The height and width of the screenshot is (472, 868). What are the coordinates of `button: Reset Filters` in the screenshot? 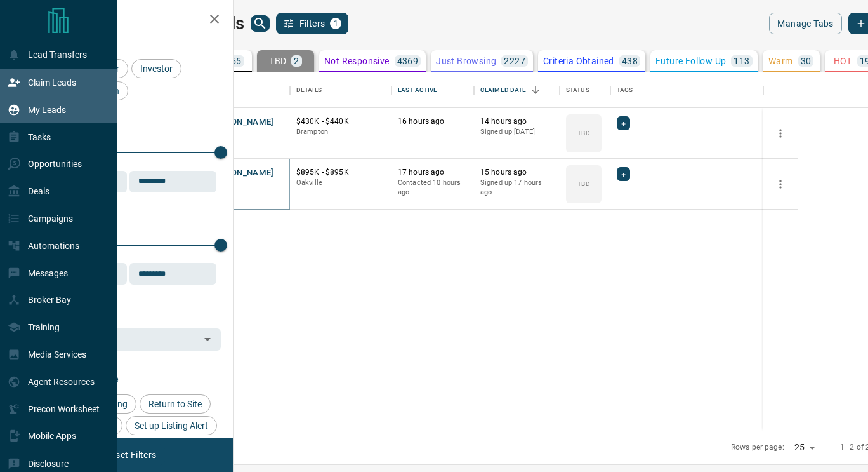 It's located at (130, 455).